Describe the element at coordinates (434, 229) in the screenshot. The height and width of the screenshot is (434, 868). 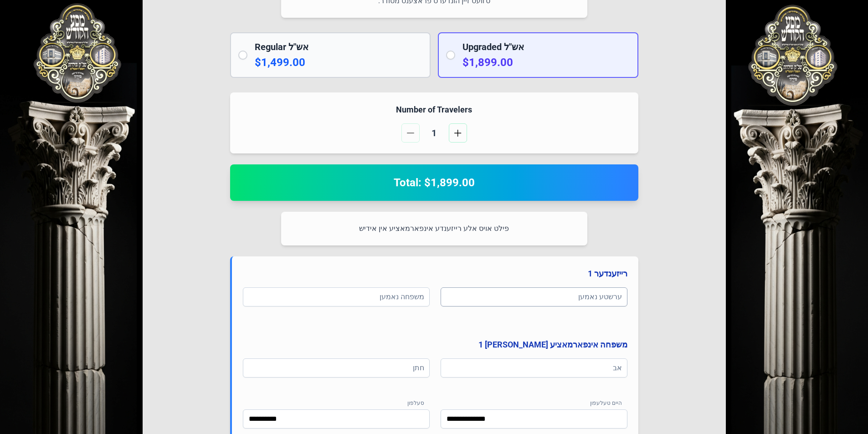
I see `p: פילט אויס אלע רייזענדע אינפארמאציע אין אידיש` at that location.